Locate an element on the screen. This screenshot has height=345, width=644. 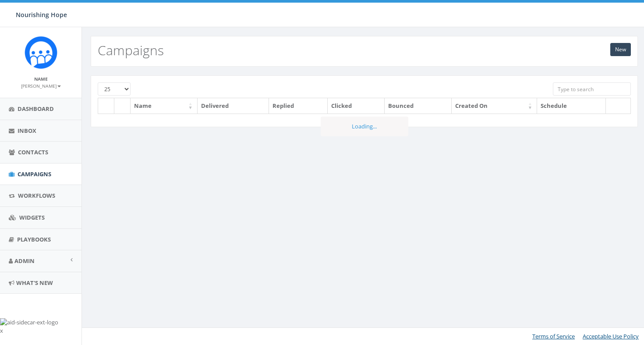
span: Workflows is located at coordinates (36, 195).